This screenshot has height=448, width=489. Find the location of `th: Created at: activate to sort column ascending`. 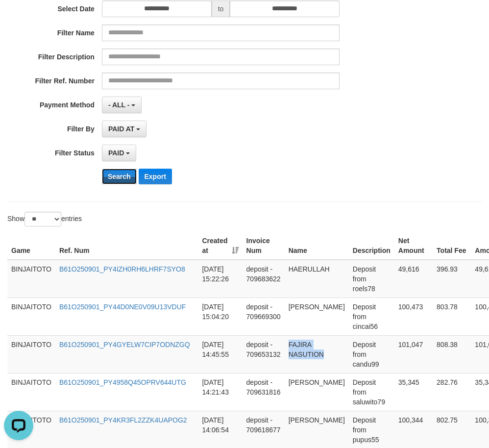

th: Created at: activate to sort column ascending is located at coordinates (220, 246).